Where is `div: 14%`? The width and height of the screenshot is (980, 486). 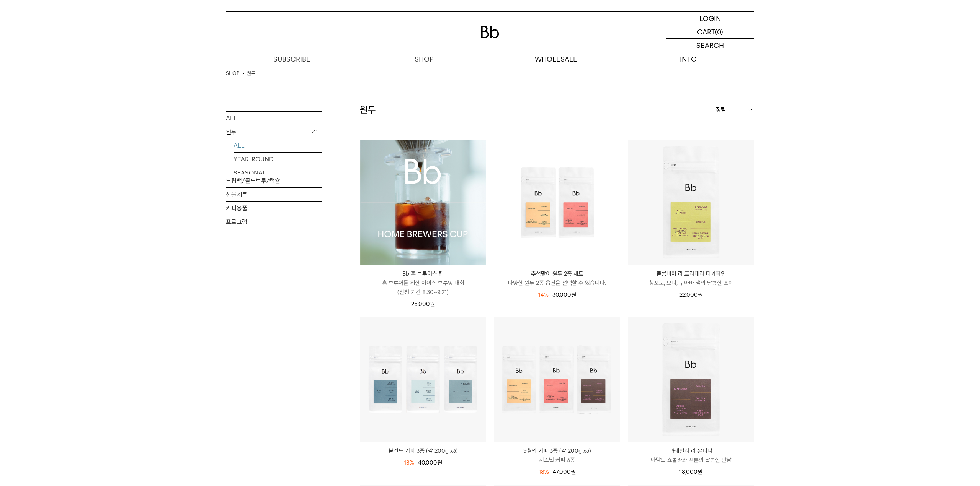 div: 14% is located at coordinates (543, 295).